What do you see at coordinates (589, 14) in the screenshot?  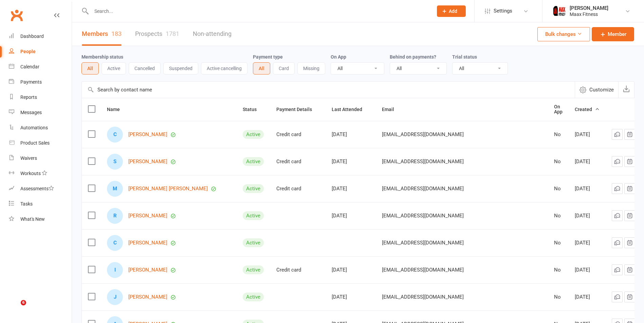 I see `div: Maax Fitness` at bounding box center [589, 14].